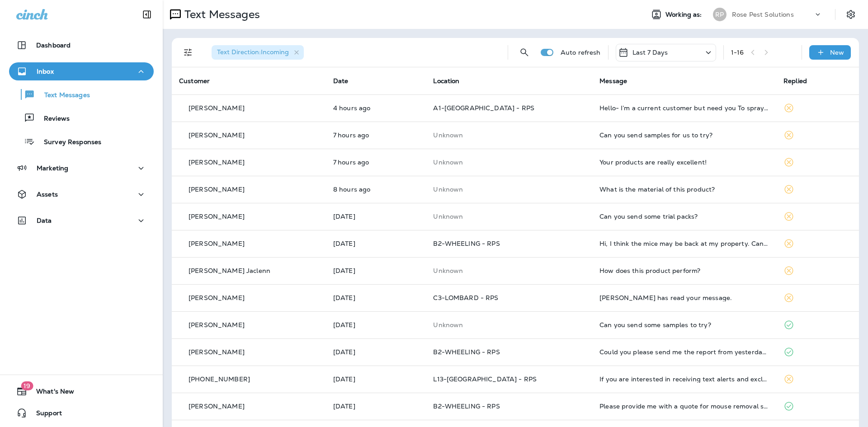 This screenshot has width=868, height=427. What do you see at coordinates (82, 71) in the screenshot?
I see `button: Inbox` at bounding box center [82, 71].